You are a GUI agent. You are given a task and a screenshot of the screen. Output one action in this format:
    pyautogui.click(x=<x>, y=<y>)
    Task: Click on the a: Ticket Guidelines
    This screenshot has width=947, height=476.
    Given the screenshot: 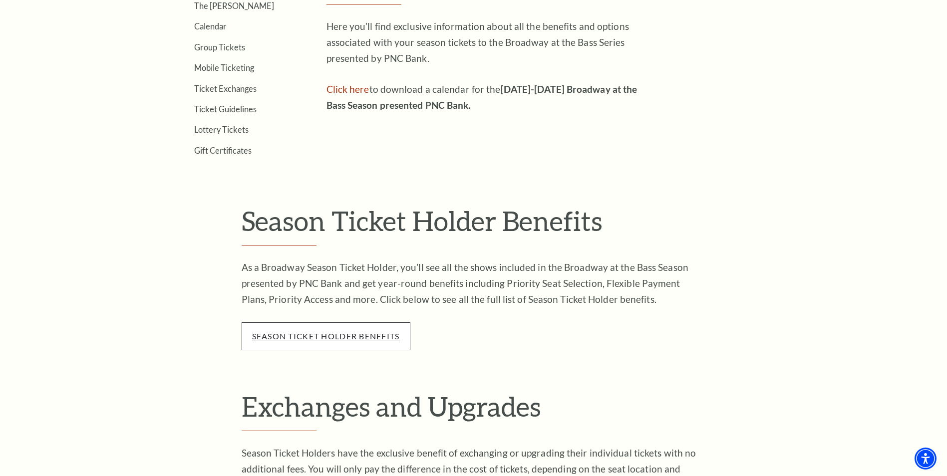 What is the action you would take?
    pyautogui.click(x=225, y=109)
    